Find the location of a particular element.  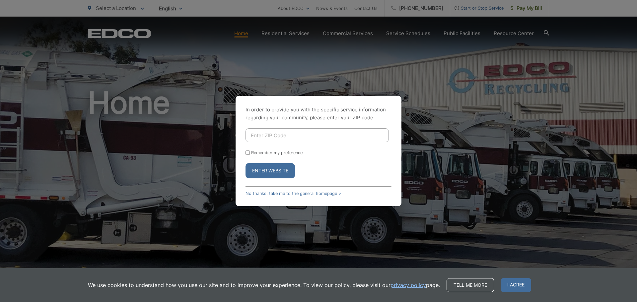

a: No thanks, take me to the general homepage > is located at coordinates (293, 193).